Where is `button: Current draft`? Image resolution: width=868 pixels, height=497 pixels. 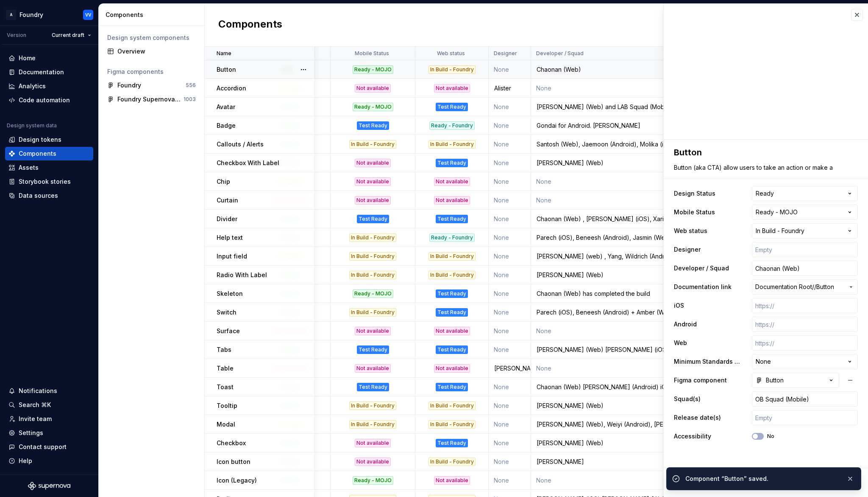
button: Current draft is located at coordinates (71, 35).